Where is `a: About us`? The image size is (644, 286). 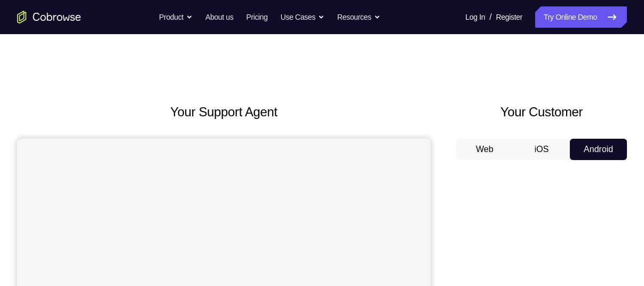 a: About us is located at coordinates (219, 17).